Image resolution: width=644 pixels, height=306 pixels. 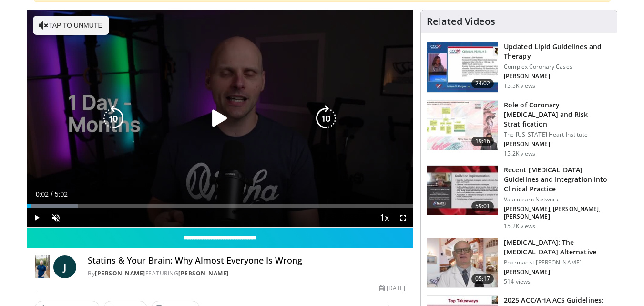 What do you see at coordinates (557, 67) in the screenshot?
I see `p: Complex Coronary Cases` at bounding box center [557, 67].